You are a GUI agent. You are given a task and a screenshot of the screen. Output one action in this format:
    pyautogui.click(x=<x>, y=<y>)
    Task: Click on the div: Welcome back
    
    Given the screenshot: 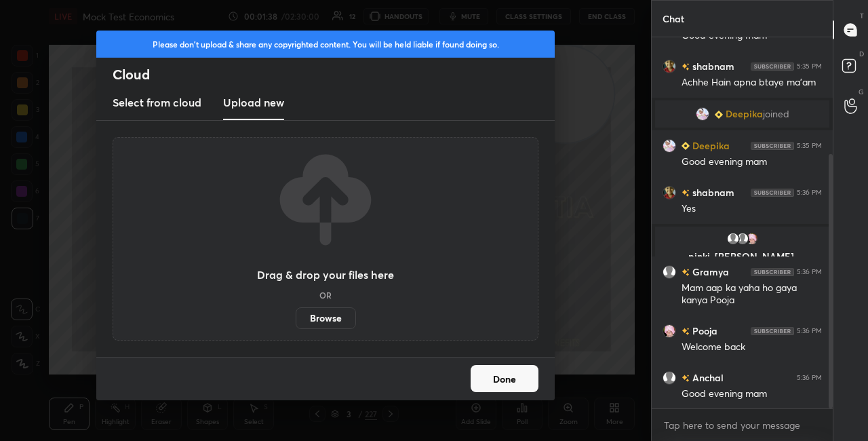 What is the action you would take?
    pyautogui.click(x=752, y=347)
    